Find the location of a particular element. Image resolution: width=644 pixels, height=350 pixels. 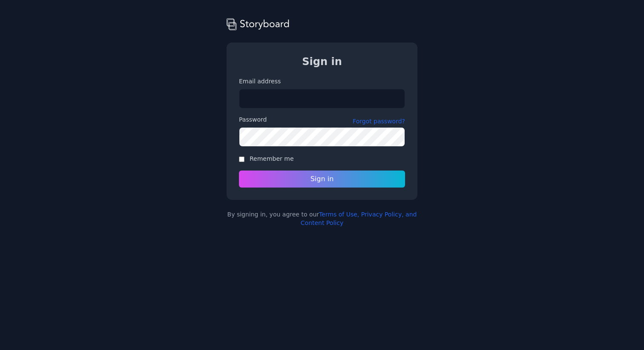

label: Remember me is located at coordinates (271, 159).